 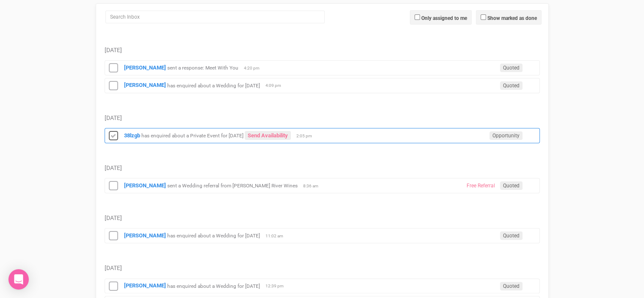 I want to click on a: 38lzgb, so click(x=132, y=135).